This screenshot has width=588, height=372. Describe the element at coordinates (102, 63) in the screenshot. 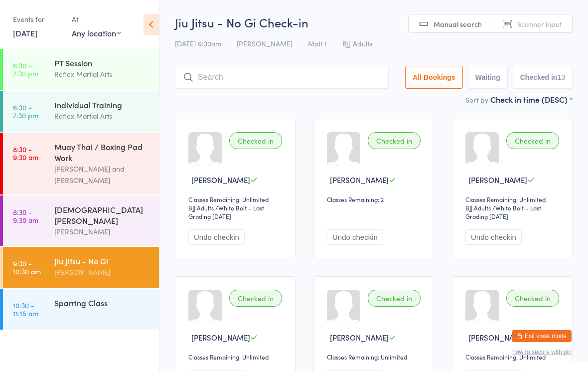

I see `div: PT Session` at that location.